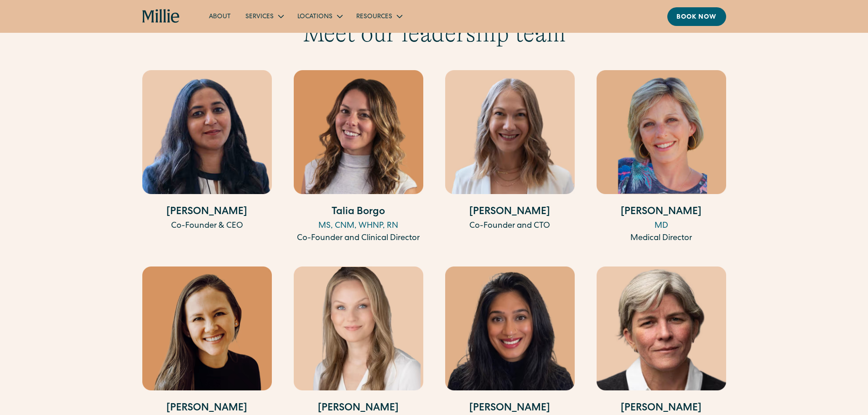 Image resolution: width=868 pixels, height=415 pixels. I want to click on div: MD, so click(661, 226).